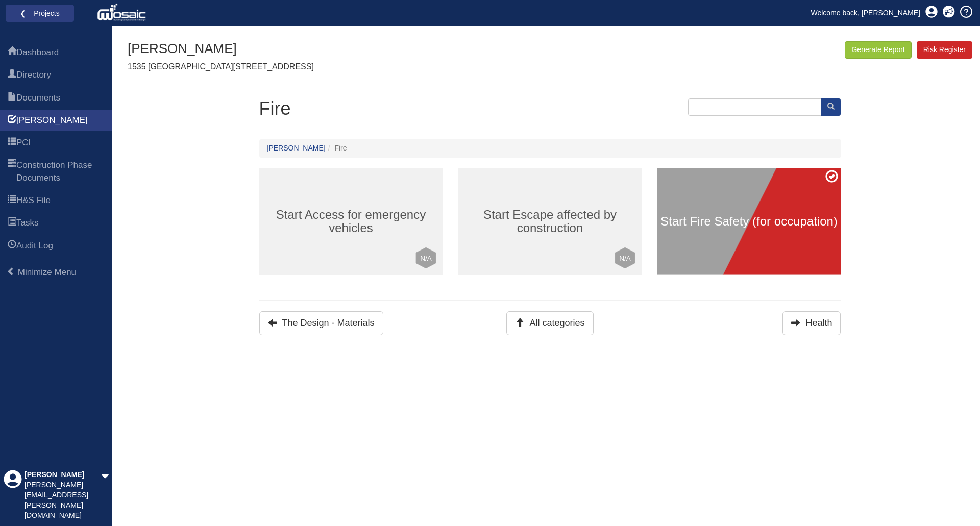 This screenshot has width=980, height=526. Describe the element at coordinates (944, 50) in the screenshot. I see `a: Risk Register` at that location.